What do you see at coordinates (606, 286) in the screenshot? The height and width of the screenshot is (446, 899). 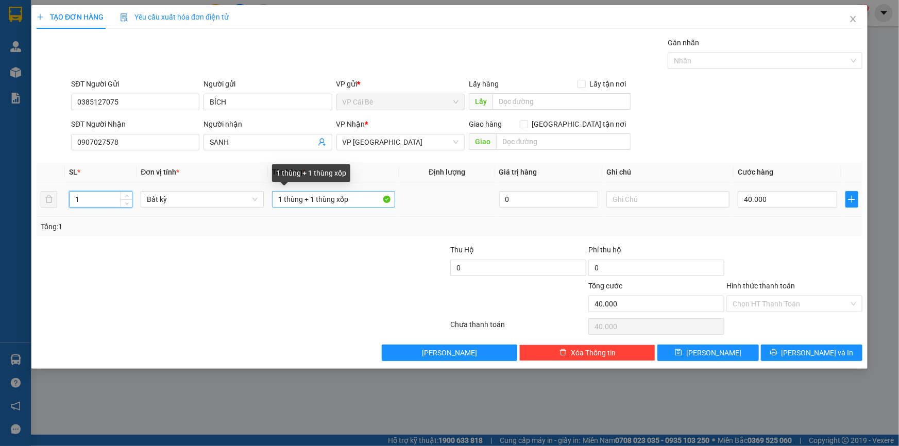 I see `span: Tổng cước` at bounding box center [606, 286].